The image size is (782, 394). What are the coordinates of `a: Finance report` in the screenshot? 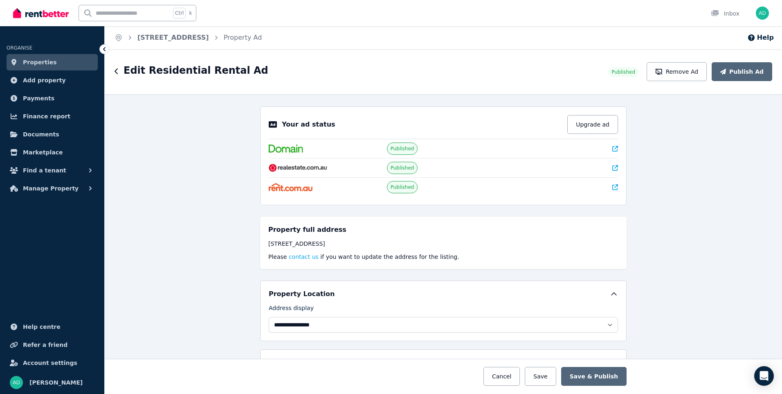 It's located at (52, 116).